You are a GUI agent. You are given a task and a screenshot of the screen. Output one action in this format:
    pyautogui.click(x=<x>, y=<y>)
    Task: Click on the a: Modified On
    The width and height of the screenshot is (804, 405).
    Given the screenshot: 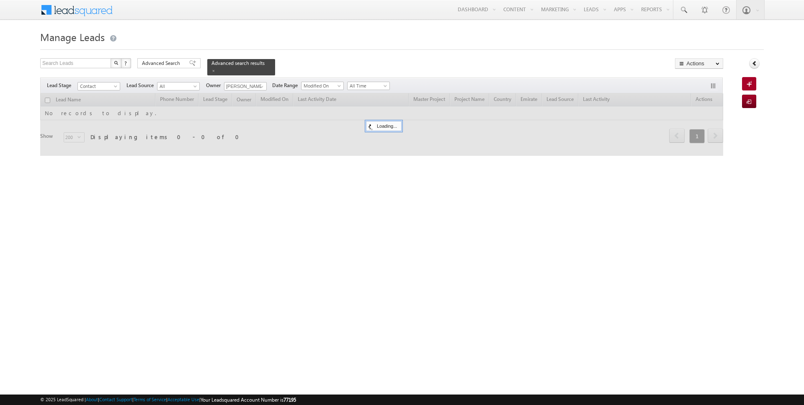 What is the action you would take?
    pyautogui.click(x=322, y=86)
    